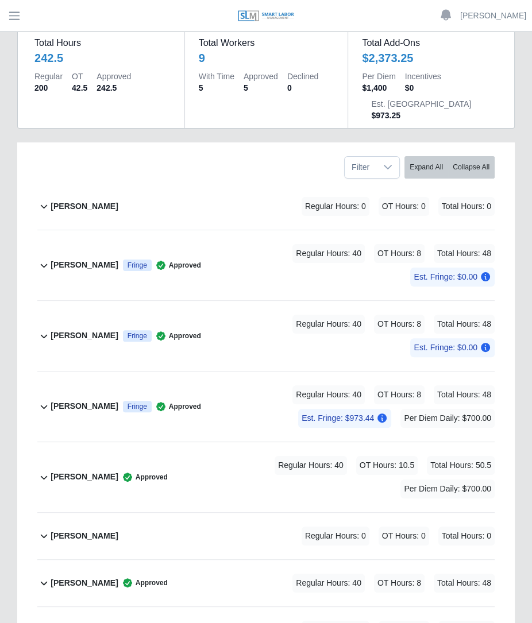  What do you see at coordinates (102, 43) in the screenshot?
I see `dt: Total Hours` at bounding box center [102, 43].